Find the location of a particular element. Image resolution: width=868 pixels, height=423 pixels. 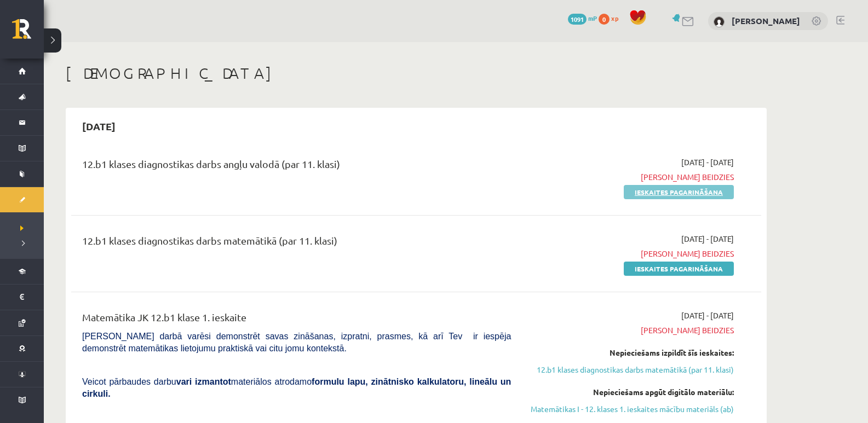

div: 12.b1 klases diagnostikas darbs angļu valodā (par 11. klasi) is located at coordinates (296, 166).